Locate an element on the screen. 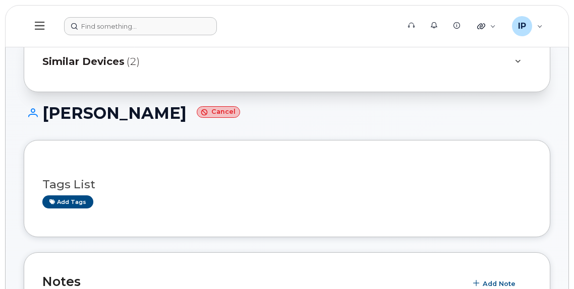 This screenshot has height=289, width=574. span: Similar Devices is located at coordinates (83, 62).